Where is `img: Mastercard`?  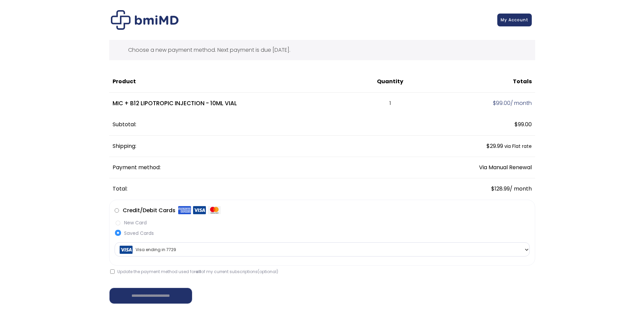
img: Mastercard is located at coordinates (214, 210).